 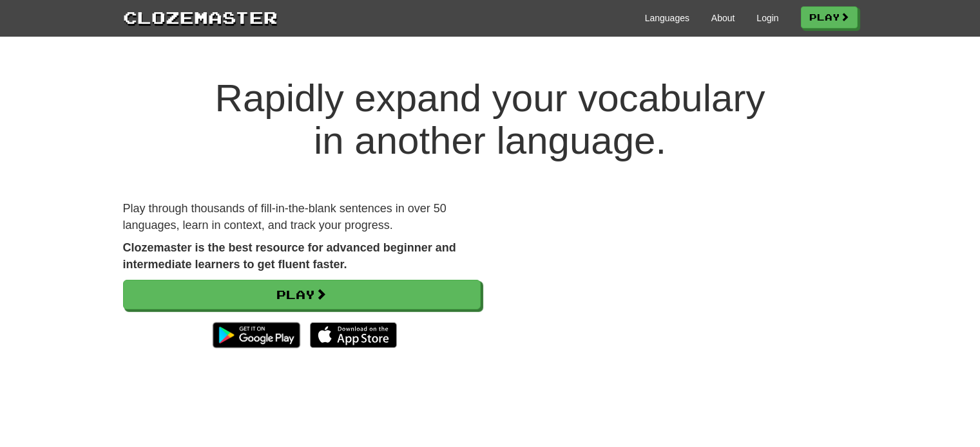 What do you see at coordinates (353, 336) in the screenshot?
I see `img: Download_on_the_App_Store_Badge_US-UK_135x40-25178aeef6eb6b83b96f5f2d004eda3bffbb37122de64afbaef7...` at bounding box center [353, 336].